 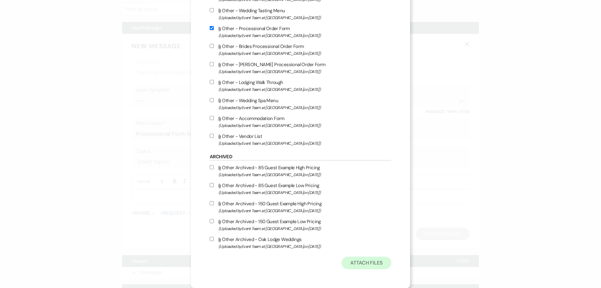 I want to click on label: Other - Lodging Walk Through, so click(x=301, y=85).